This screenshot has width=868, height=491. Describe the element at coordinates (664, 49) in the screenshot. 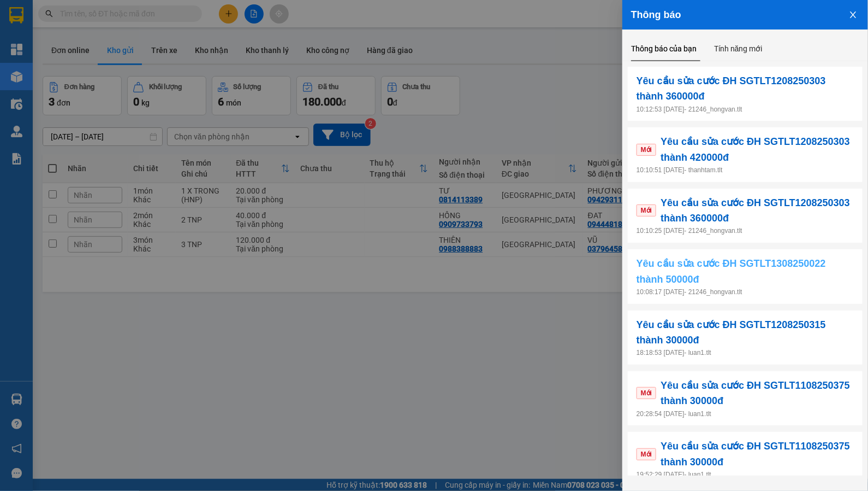

I see `div: Thông báo của bạn` at that location.